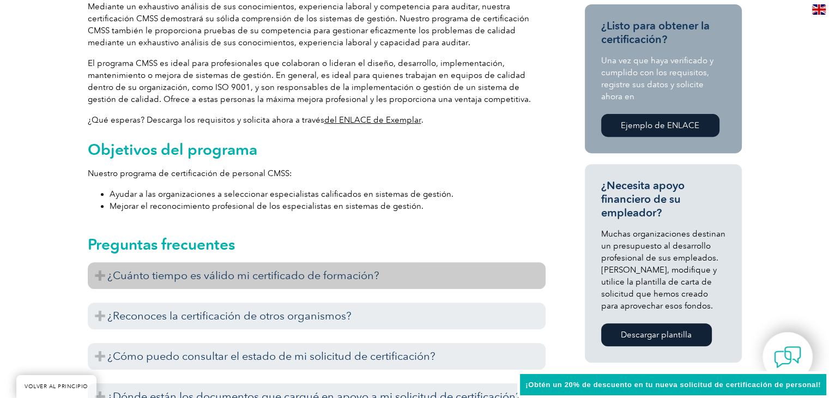 Image resolution: width=829 pixels, height=398 pixels. Describe the element at coordinates (271, 356) in the screenshot. I see `font: ¿Cómo puedo consultar el estado de mi solicitud de certificación?` at that location.